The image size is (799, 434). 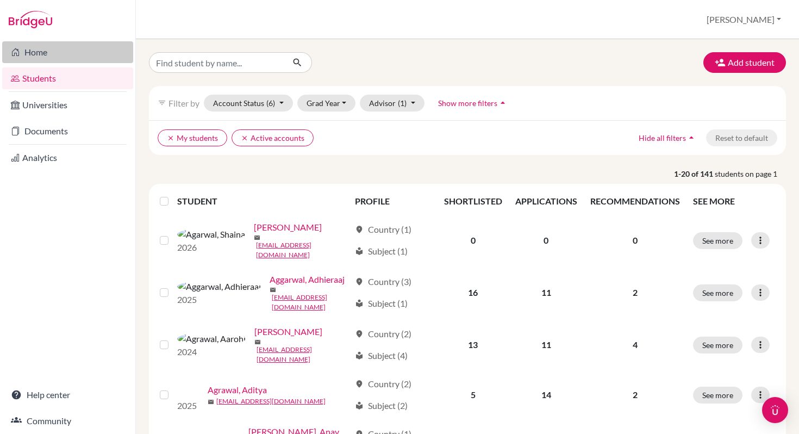 What do you see at coordinates (775, 410) in the screenshot?
I see `div: Open Intercom Messenger` at bounding box center [775, 410].